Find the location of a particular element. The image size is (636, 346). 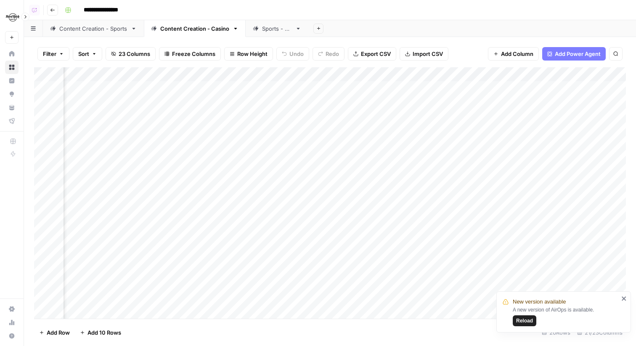

span: Import CSV is located at coordinates (428, 54).